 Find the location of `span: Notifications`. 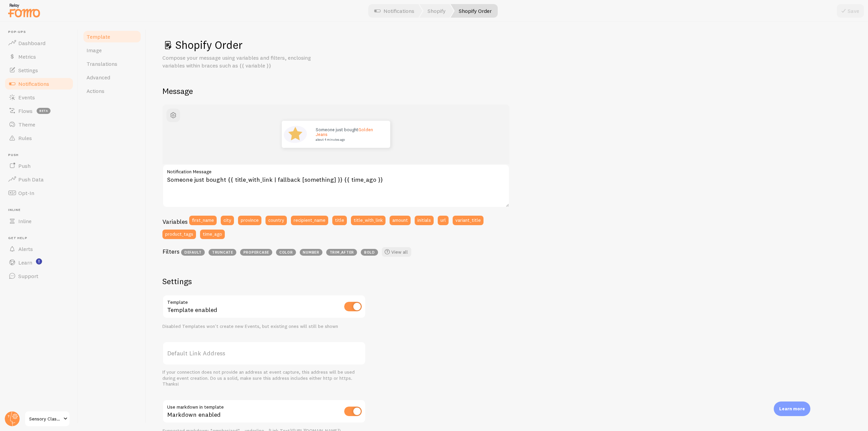

span: Notifications is located at coordinates (34, 84).